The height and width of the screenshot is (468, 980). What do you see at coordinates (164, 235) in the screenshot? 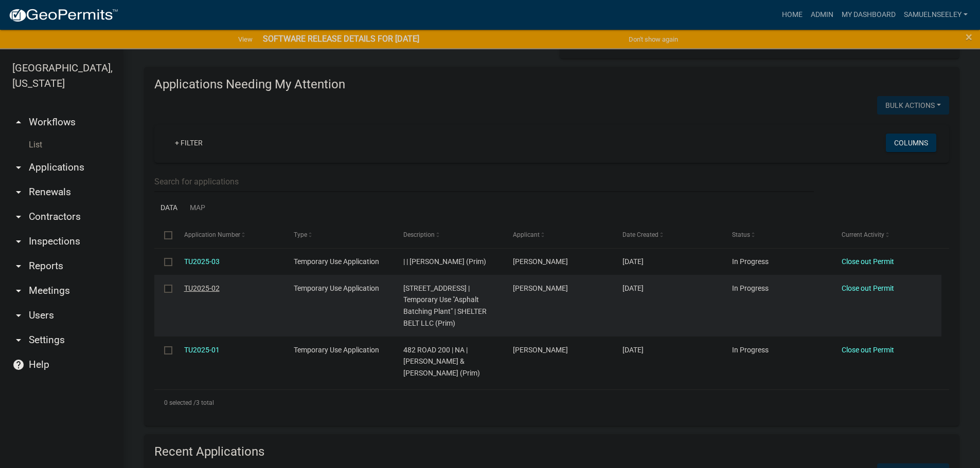
I see `datatable-header-cell: Select` at bounding box center [164, 235].